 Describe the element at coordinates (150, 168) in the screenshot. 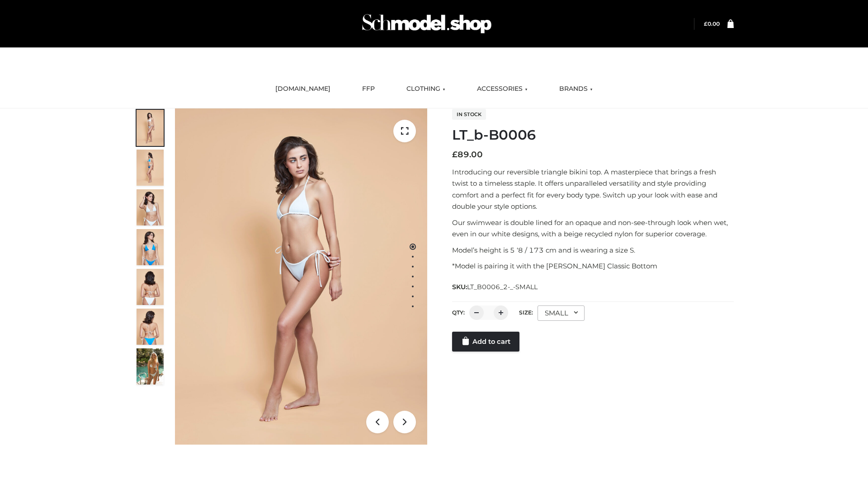

I see `img: ArielClassicBikiniTop_CloudNine_AzureSky_OW114ECO_2-scaled.jpg` at that location.